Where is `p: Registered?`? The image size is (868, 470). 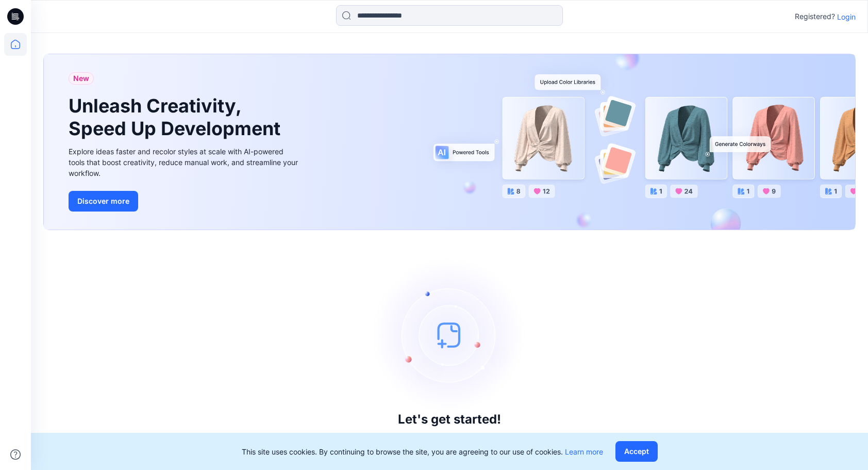 p: Registered? is located at coordinates (815, 16).